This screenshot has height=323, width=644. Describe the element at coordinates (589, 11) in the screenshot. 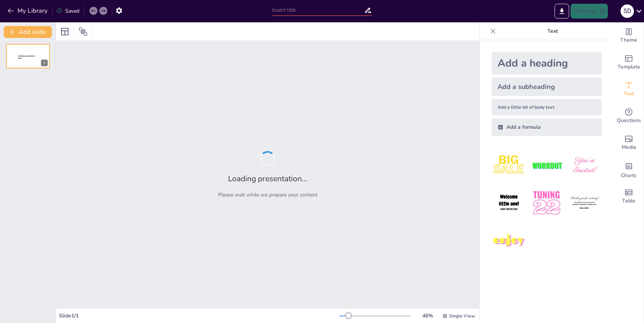

I see `button: Present` at that location.